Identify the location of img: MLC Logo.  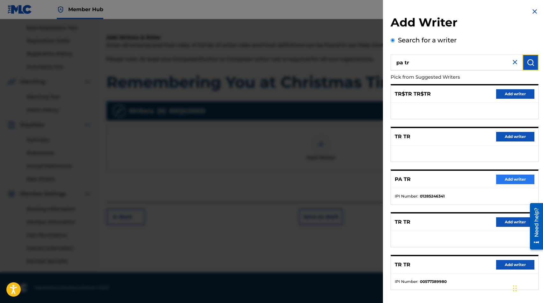
(20, 9).